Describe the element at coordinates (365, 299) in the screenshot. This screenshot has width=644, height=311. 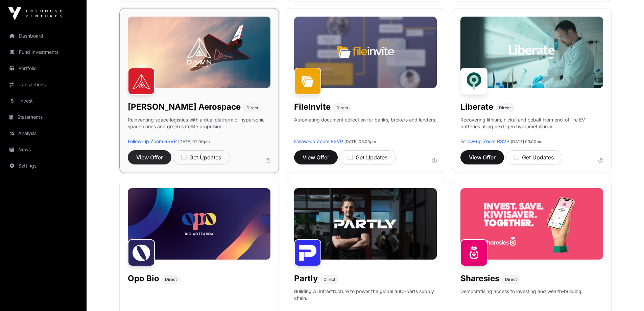
I see `p: Building AI infrastructure to power the global auto-parts supply chain.` at that location.